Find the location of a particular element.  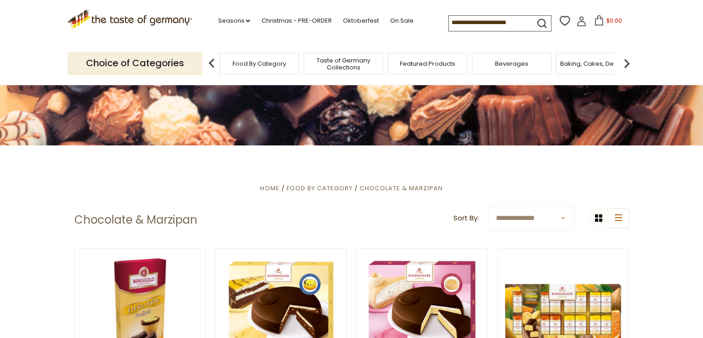

span: Taste of Germany Collections is located at coordinates (344, 64).